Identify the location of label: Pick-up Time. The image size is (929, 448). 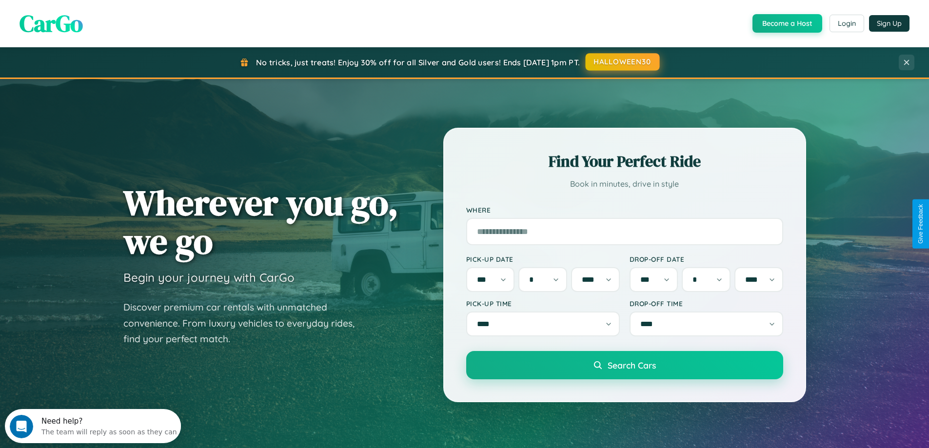
(543, 303).